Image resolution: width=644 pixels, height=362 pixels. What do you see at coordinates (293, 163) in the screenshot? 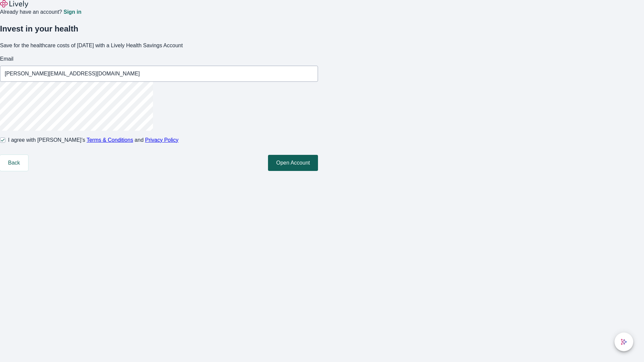
I see `button: Open Account` at bounding box center [293, 163].